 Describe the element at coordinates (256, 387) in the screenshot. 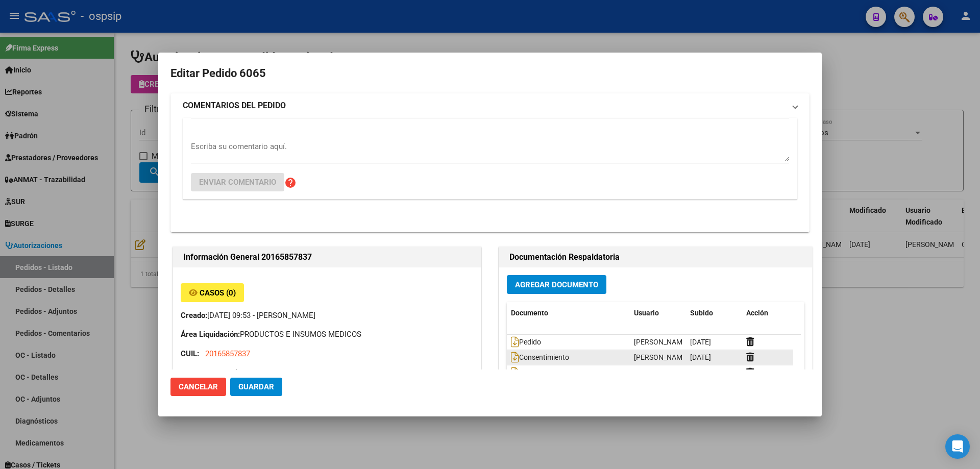

I see `span: Guardar` at that location.